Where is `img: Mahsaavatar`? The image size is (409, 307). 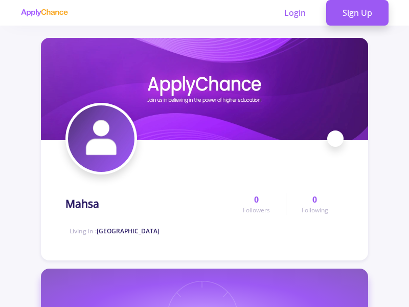 img: Mahsaavatar is located at coordinates (101, 139).